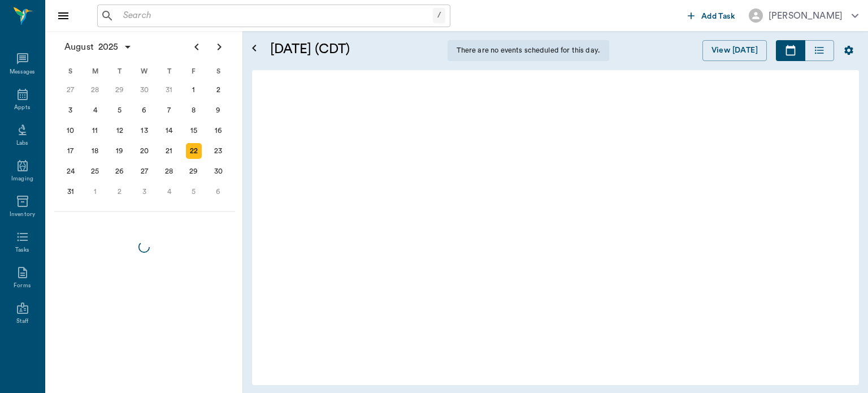 The height and width of the screenshot is (393, 868). I want to click on button: August2025, so click(99, 47).